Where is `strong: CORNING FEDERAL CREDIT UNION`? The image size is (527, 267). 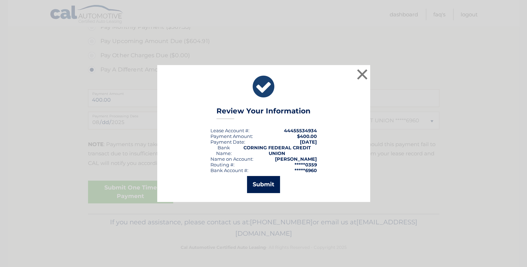
strong: CORNING FEDERAL CREDIT UNION is located at coordinates (277, 150).